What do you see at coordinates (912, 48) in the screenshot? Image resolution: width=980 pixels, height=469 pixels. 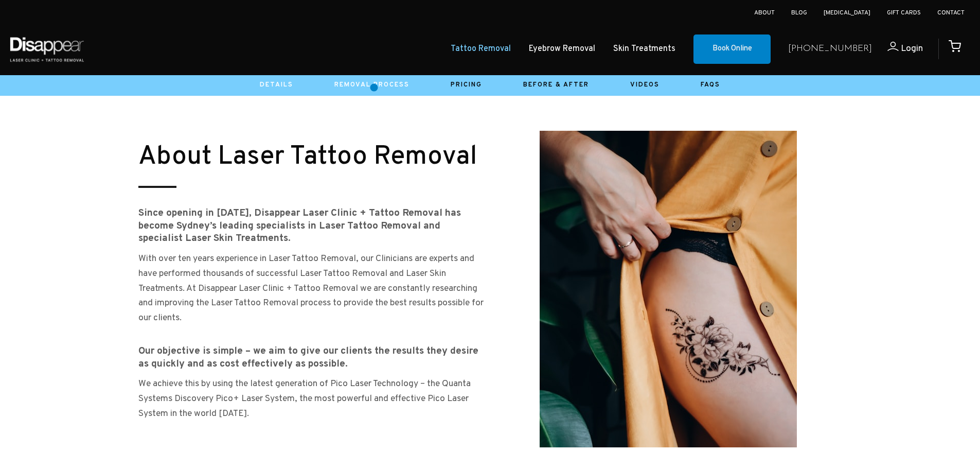 I see `span: Login` at bounding box center [912, 48].